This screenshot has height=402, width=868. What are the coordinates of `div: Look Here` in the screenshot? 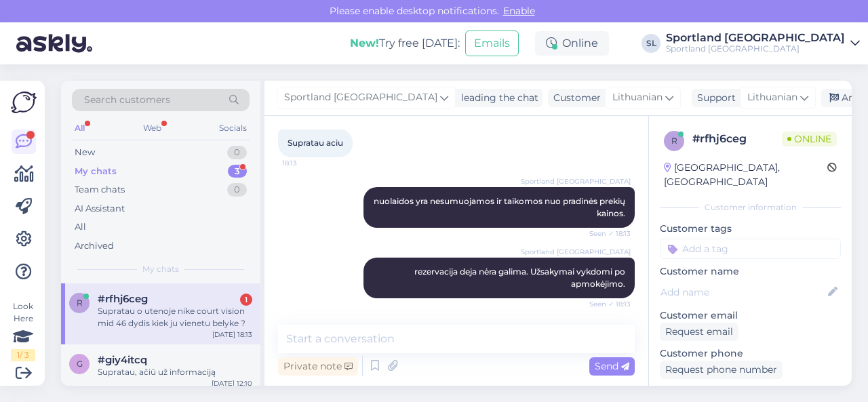 It's located at (23, 331).